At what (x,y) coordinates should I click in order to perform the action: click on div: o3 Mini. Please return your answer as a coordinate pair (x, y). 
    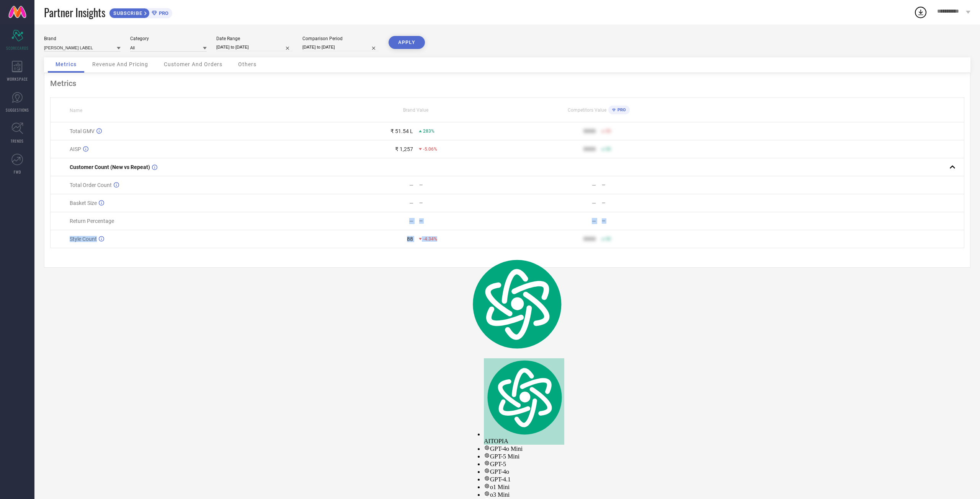
    Looking at the image, I should click on (524, 495).